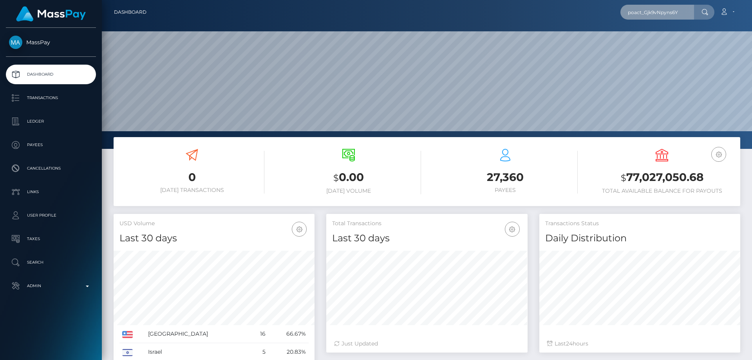 Image resolution: width=752 pixels, height=360 pixels. What do you see at coordinates (505, 190) in the screenshot?
I see `h6: Payees` at bounding box center [505, 190].